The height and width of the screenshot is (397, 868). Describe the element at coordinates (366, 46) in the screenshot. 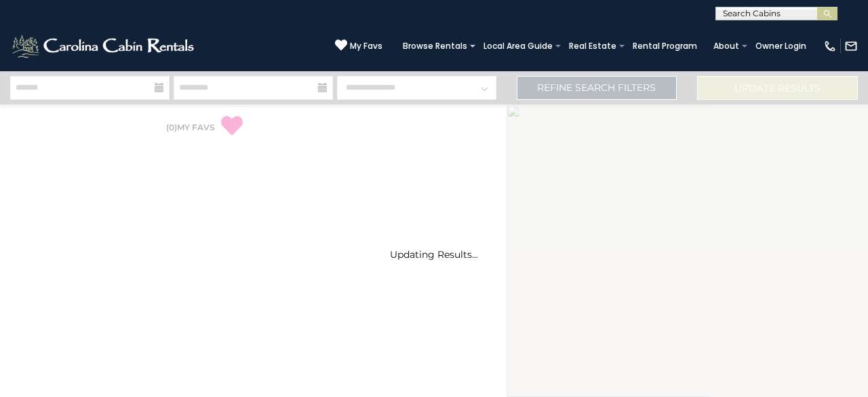

I see `span: My Favs` at that location.